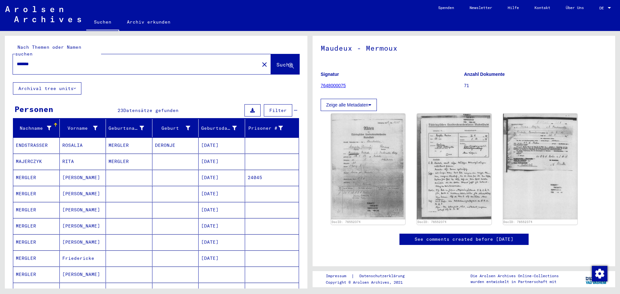  What do you see at coordinates (272, 178) in the screenshot?
I see `mat-cell: 24045` at bounding box center [272, 178].